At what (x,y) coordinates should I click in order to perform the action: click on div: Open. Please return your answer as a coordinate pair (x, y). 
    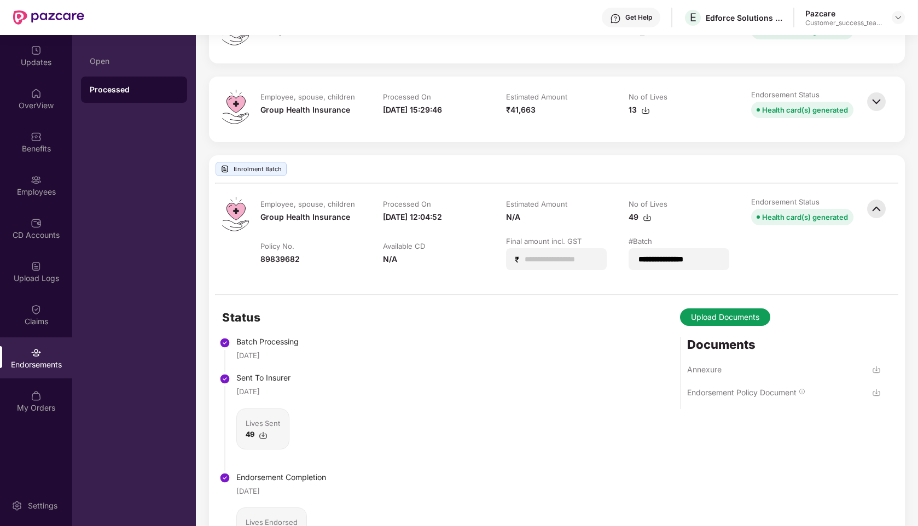
    Looking at the image, I should click on (134, 61).